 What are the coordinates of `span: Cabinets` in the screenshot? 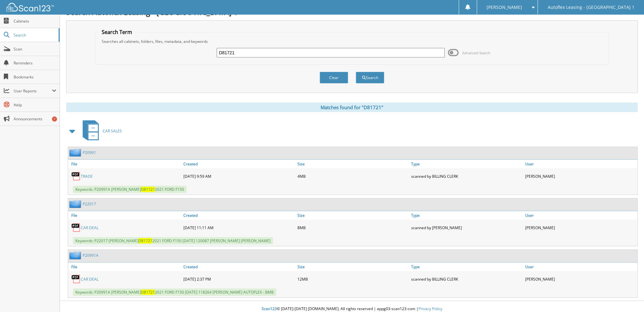 It's located at (35, 21).